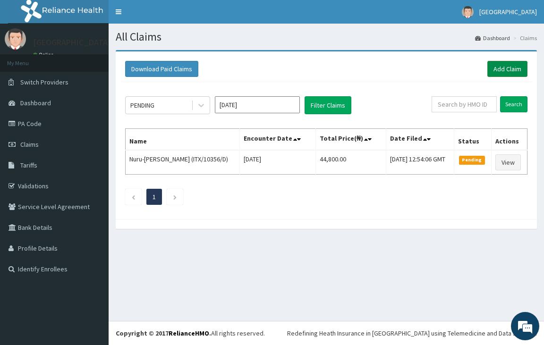 The height and width of the screenshot is (345, 544). I want to click on a: Next page, so click(175, 197).